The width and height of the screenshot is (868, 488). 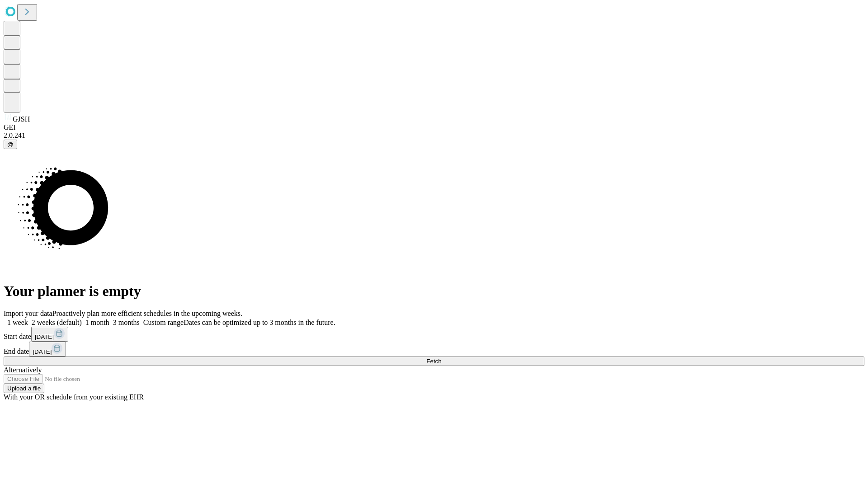 I want to click on span: Dates can be optimized up to 3 months in the future., so click(x=259, y=322).